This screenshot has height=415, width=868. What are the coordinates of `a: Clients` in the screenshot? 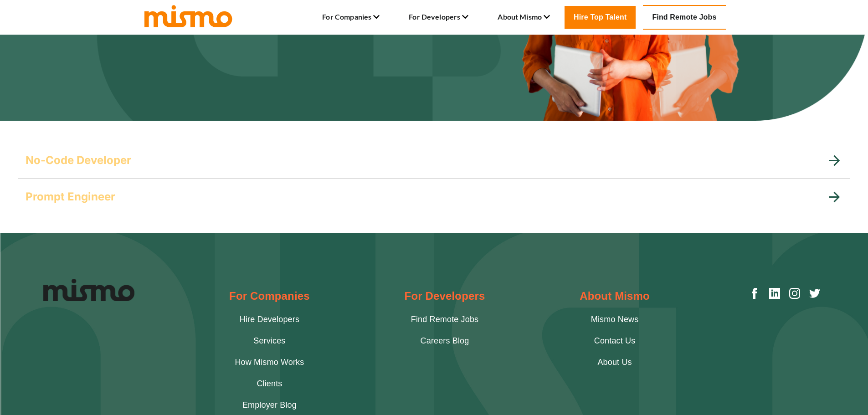 It's located at (269, 384).